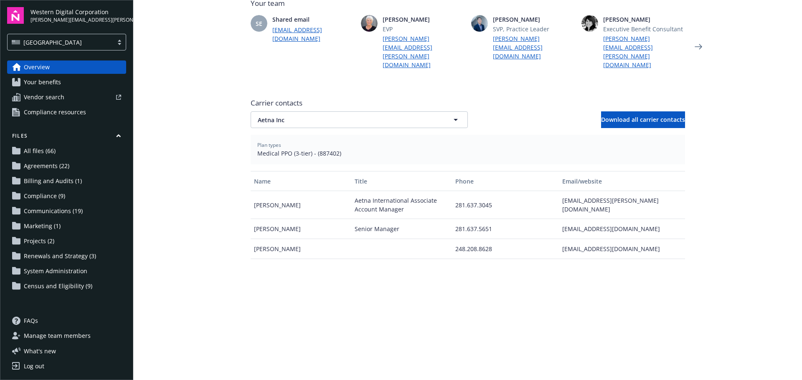 The image size is (802, 380). Describe the element at coordinates (78, 12) in the screenshot. I see `span: Western Digital Corporation` at that location.